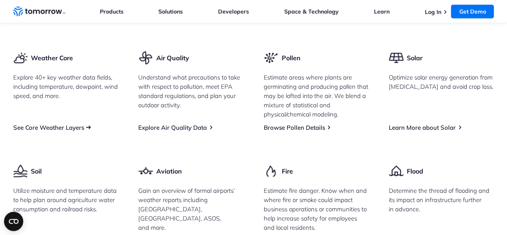 The image size is (507, 235). Describe the element at coordinates (316, 95) in the screenshot. I see `p: Estimate areas where plants are germinating and producing pollen that may be lofted into the air....` at that location.